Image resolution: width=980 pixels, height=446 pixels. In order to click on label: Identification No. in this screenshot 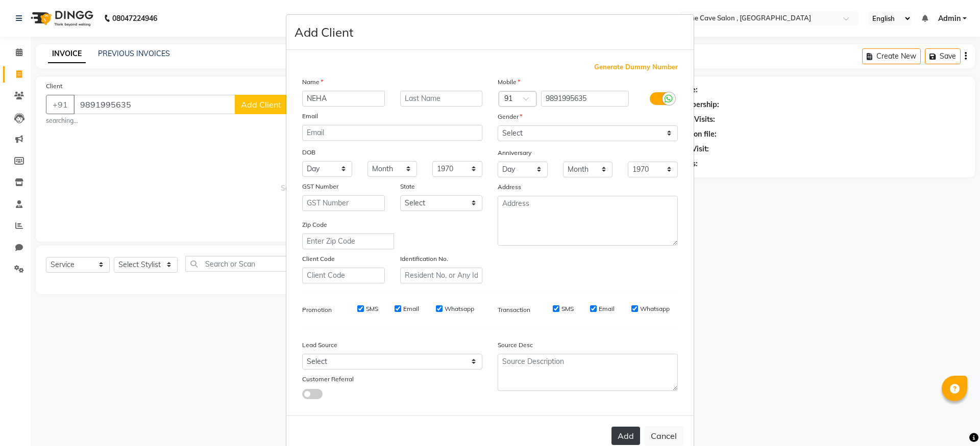, I will do `click(424, 259)`.